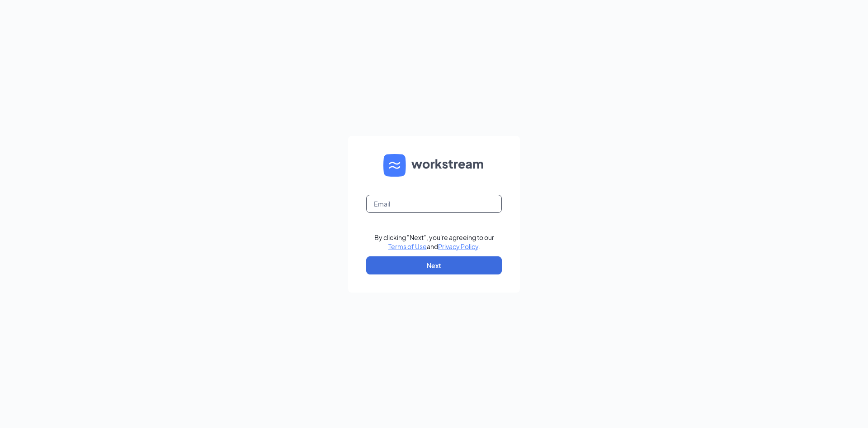 This screenshot has height=428, width=868. Describe the element at coordinates (458, 247) in the screenshot. I see `a: Privacy Policy` at that location.